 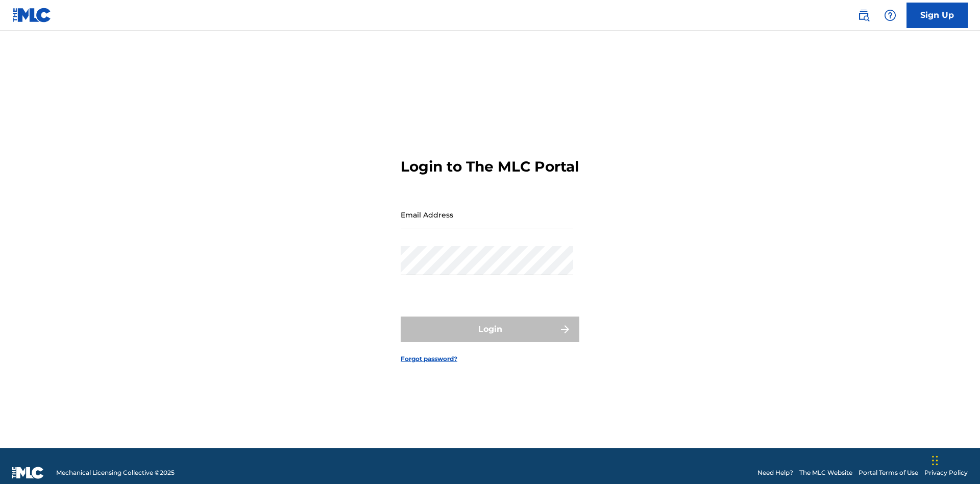 I want to click on img: search, so click(x=863, y=15).